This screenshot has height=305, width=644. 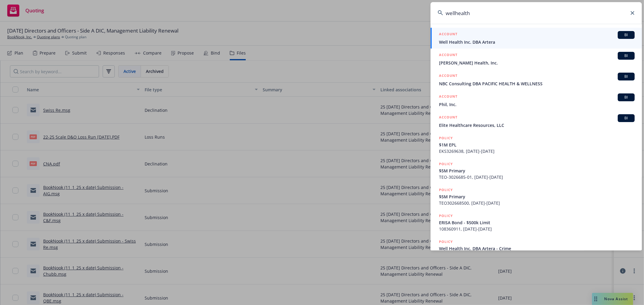 I want to click on span: Well Health Inc. DBA Artera, so click(x=537, y=42).